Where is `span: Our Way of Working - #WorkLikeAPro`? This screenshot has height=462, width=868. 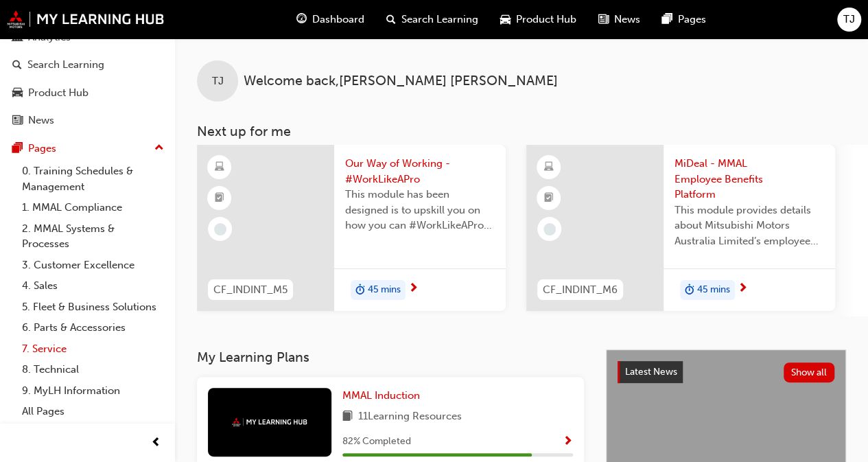
span: Our Way of Working - #WorkLikeAPro is located at coordinates (420, 171).